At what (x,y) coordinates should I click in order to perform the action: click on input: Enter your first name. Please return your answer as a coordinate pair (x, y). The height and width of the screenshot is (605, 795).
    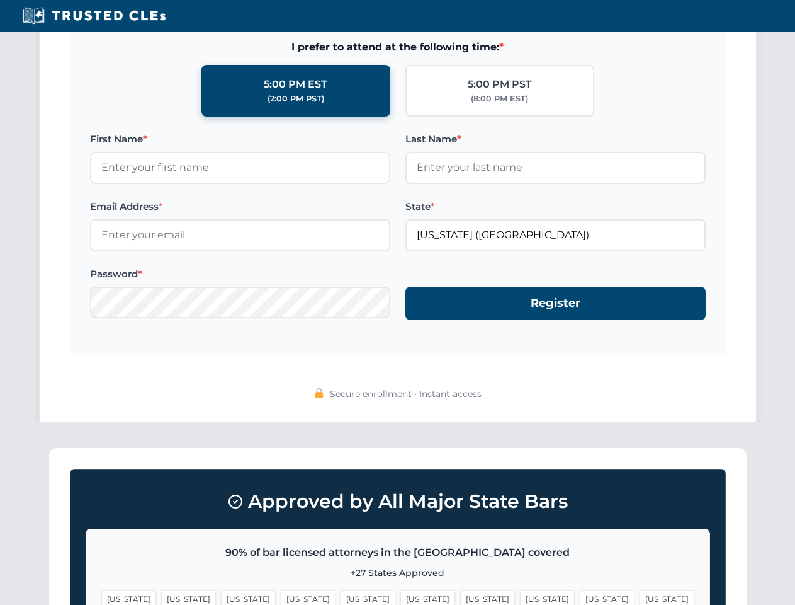
    Looking at the image, I should click on (240, 168).